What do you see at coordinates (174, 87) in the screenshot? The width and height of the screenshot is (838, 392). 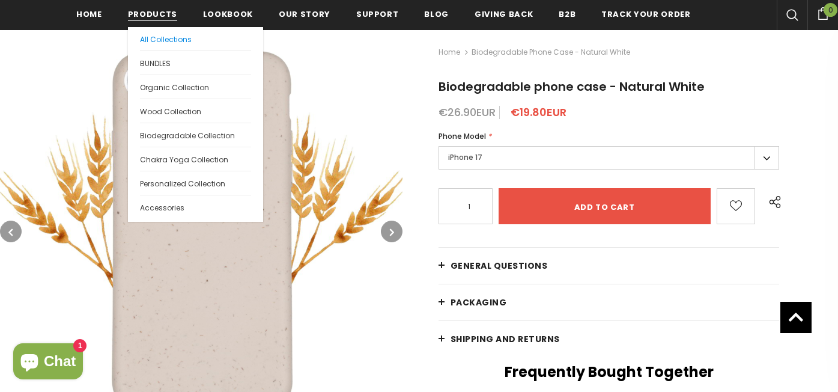 I see `span: Organic Collection` at bounding box center [174, 87].